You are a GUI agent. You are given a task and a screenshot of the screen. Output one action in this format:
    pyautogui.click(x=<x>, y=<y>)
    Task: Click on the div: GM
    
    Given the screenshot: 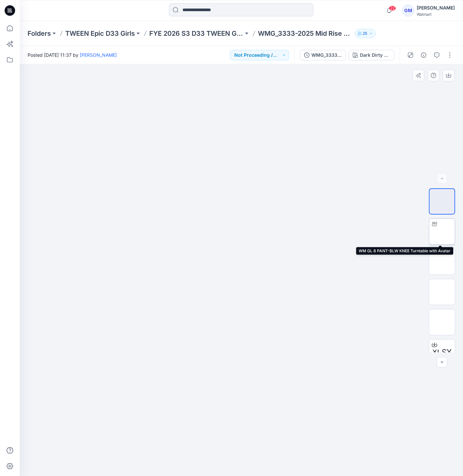 What is the action you would take?
    pyautogui.click(x=409, y=11)
    